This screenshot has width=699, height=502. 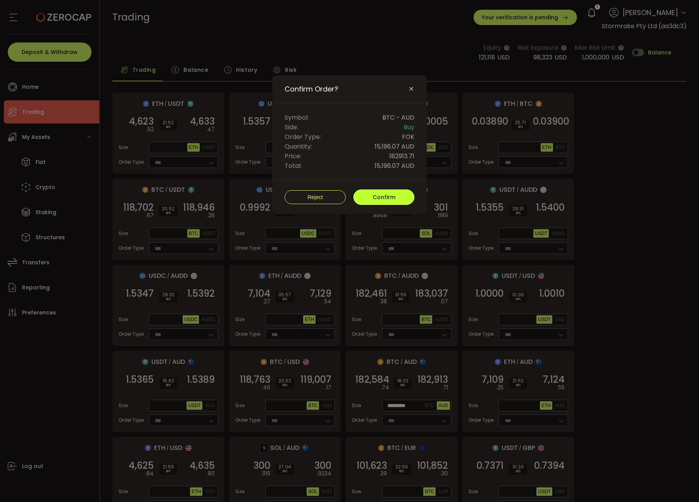 What do you see at coordinates (315, 197) in the screenshot?
I see `span: Reject` at bounding box center [315, 197].